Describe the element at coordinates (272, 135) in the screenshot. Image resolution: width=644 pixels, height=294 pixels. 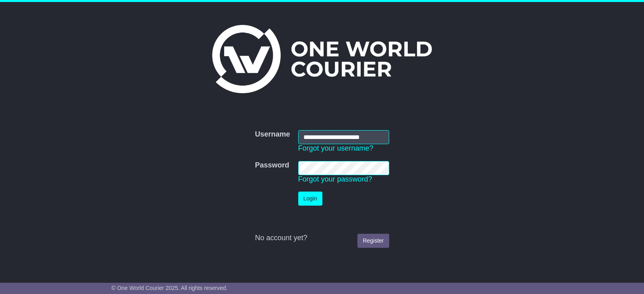
I see `label: Username` at that location.